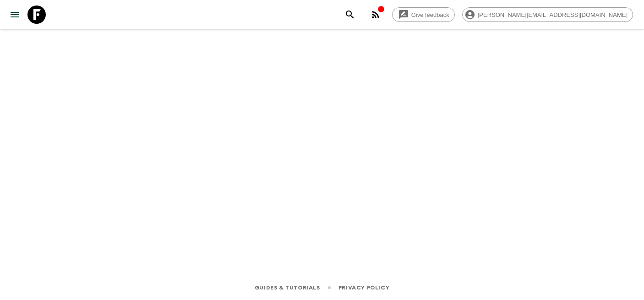 The image size is (644, 300). Describe the element at coordinates (350, 15) in the screenshot. I see `button: search adventures` at that location.